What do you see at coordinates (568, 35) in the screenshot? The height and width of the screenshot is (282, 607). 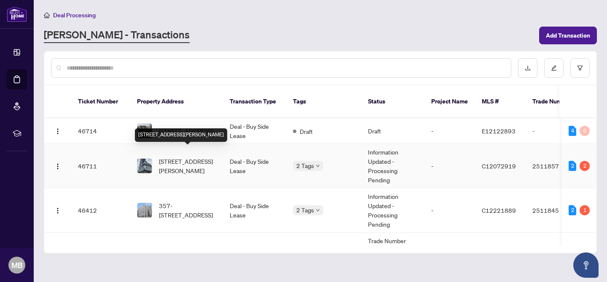 I see `button: Add Transaction` at bounding box center [568, 35].